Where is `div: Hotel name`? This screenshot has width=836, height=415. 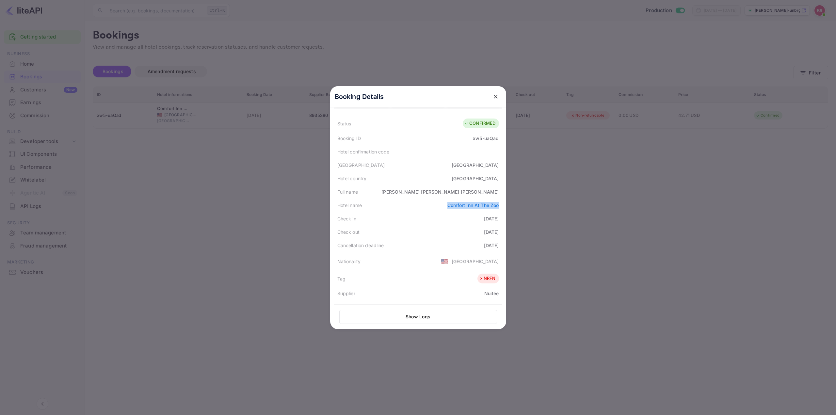
div: Hotel name is located at coordinates (350, 205).